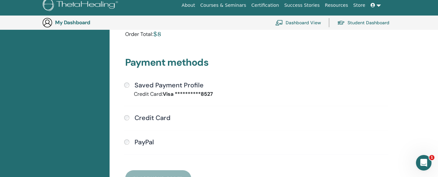 The image size is (438, 177). Describe the element at coordinates (432, 158) in the screenshot. I see `span: 1` at that location.